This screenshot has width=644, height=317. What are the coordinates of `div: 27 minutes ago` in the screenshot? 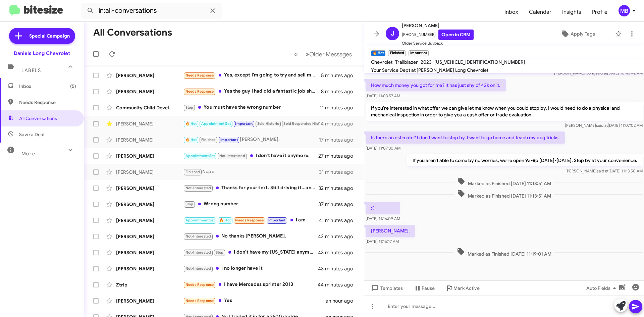 It's located at (339, 156).